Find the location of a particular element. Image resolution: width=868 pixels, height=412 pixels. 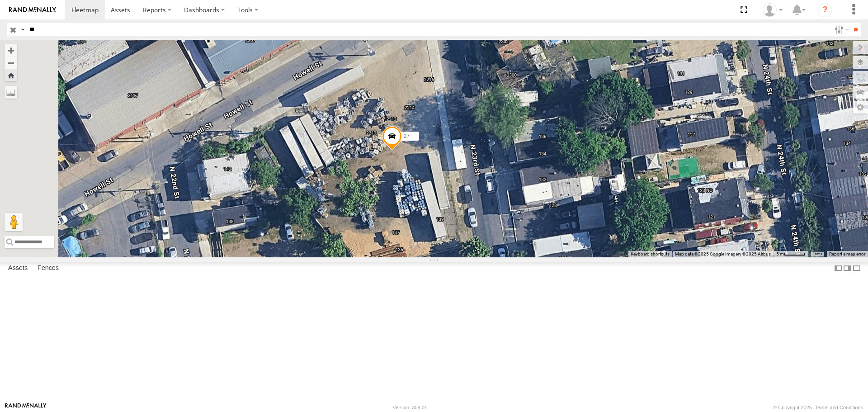

button: Zoom Home is located at coordinates (11, 75).